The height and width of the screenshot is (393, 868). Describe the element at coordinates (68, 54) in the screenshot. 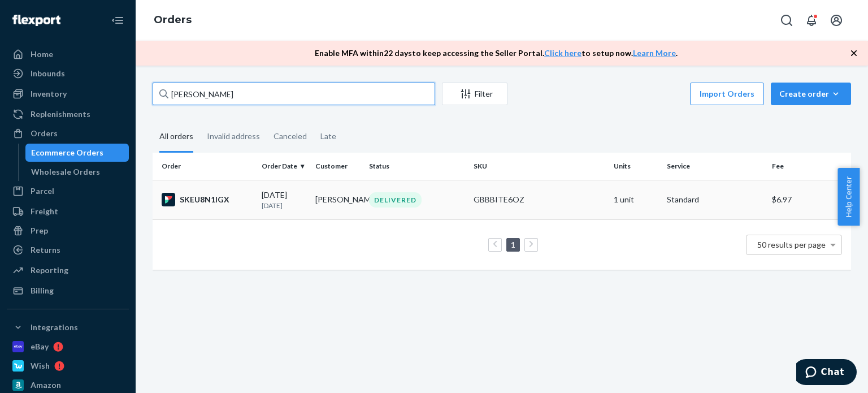

I see `a: Home` at that location.